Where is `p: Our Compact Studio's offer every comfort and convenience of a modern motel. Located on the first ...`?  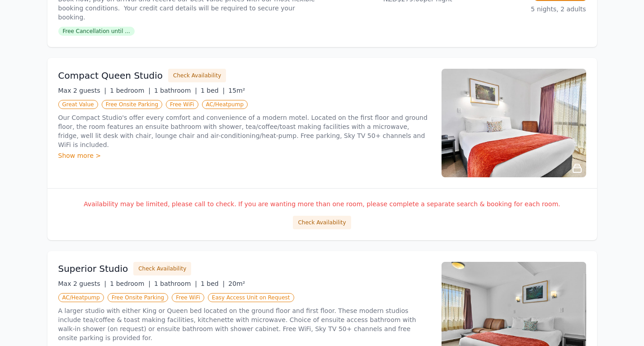 p: Our Compact Studio's offer every comfort and convenience of a modern motel. Located on the first ... is located at coordinates (245, 131).